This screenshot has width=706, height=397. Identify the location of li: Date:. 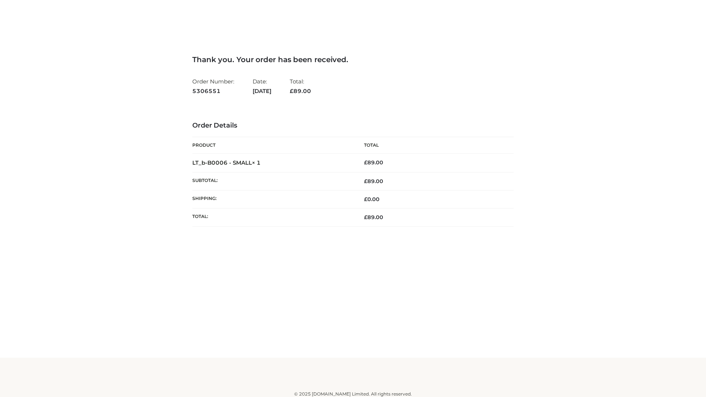
(262, 86).